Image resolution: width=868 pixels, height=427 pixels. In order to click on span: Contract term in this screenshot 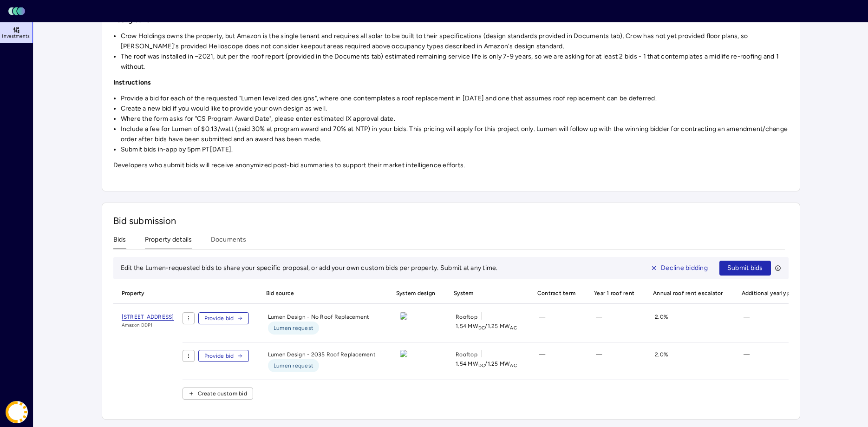, I will do `click(557, 293)`.